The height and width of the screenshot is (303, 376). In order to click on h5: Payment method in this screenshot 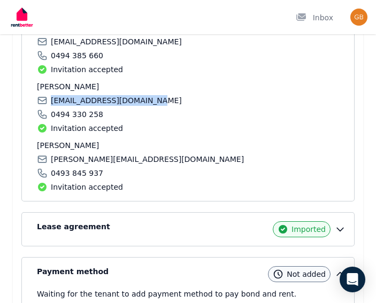, I will do `click(73, 271)`.